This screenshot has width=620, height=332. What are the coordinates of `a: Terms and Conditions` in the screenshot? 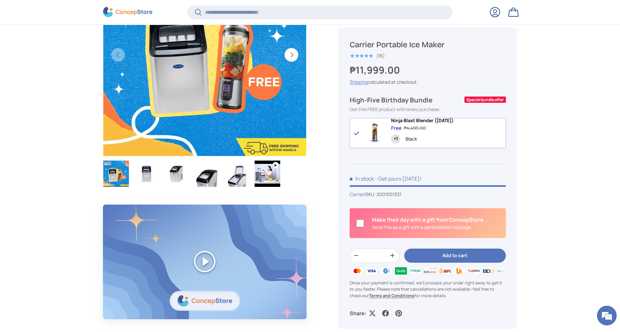 It's located at (391, 296).